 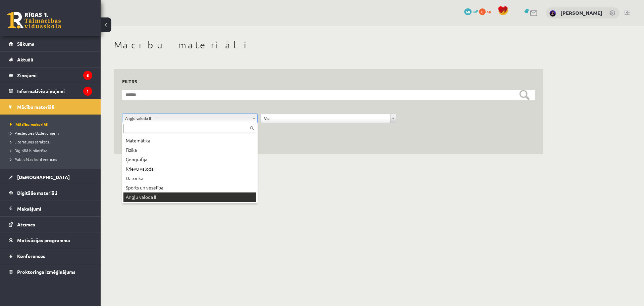 What do you see at coordinates (190, 140) in the screenshot?
I see `div: Matemātika` at bounding box center [190, 140].